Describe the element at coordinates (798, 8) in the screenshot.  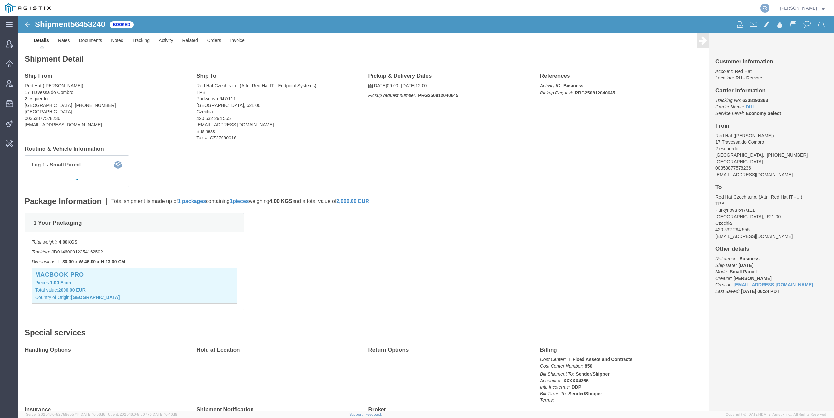
I see `span: Anton Seredenko` at that location.